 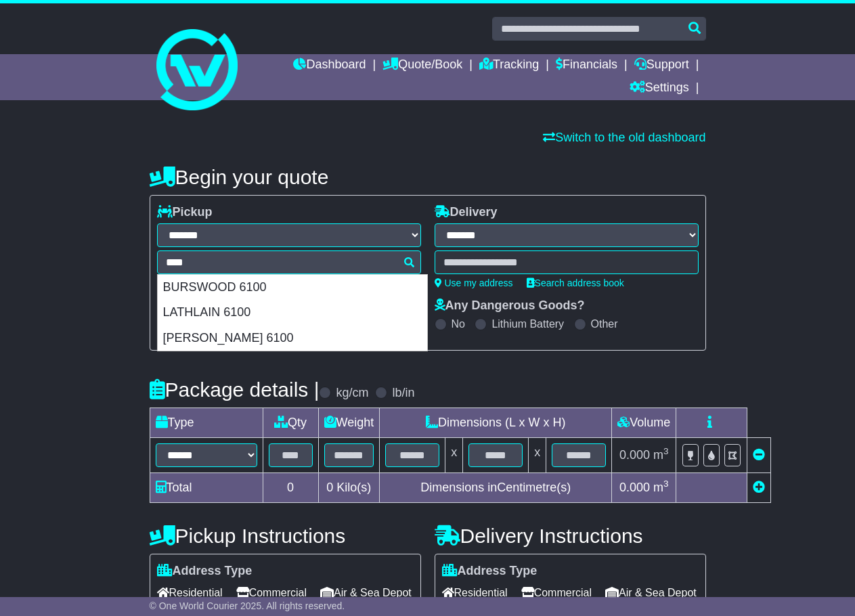 I want to click on h4: Package details |, so click(x=234, y=389).